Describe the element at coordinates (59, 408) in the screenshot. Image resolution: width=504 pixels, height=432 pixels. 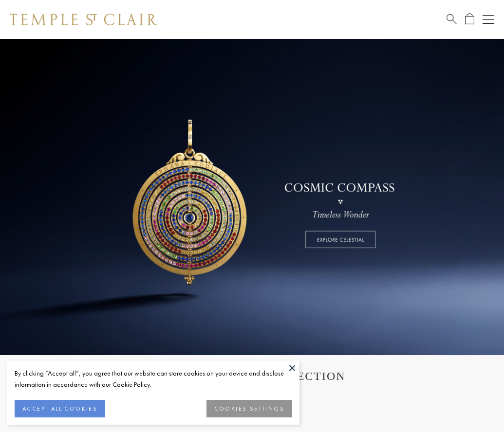
I see `button: ACCEPT ALL COOKIES` at that location.